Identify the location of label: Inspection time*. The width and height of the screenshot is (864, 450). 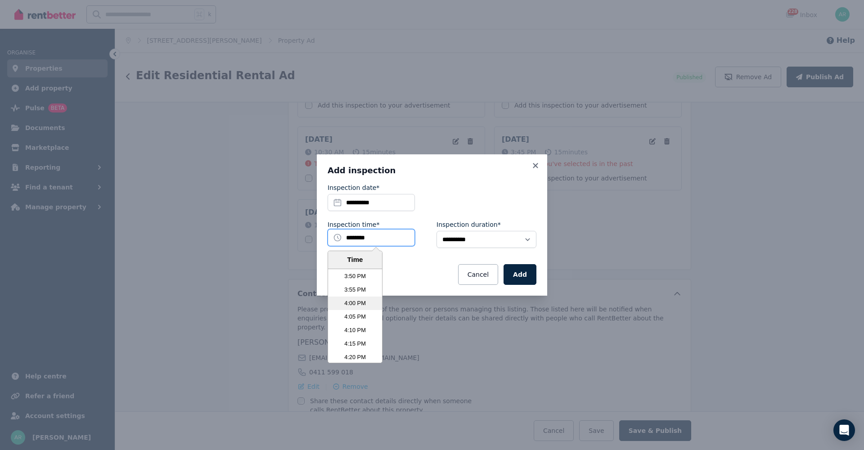
(353, 225).